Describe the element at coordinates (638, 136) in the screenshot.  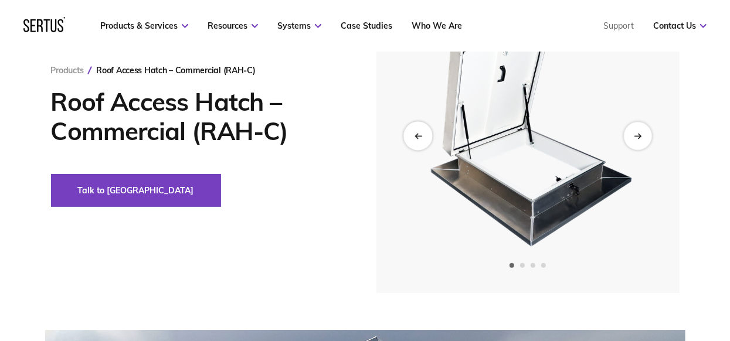
I see `div: Next slide` at that location.